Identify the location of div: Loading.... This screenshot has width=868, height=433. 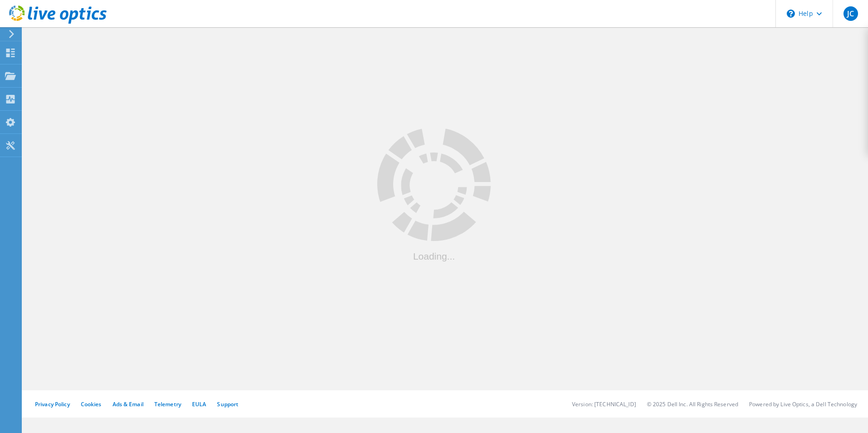
(434, 256).